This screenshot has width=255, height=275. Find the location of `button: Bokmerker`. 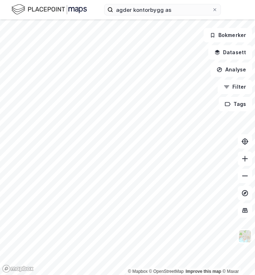

button: Bokmerker is located at coordinates (228, 35).